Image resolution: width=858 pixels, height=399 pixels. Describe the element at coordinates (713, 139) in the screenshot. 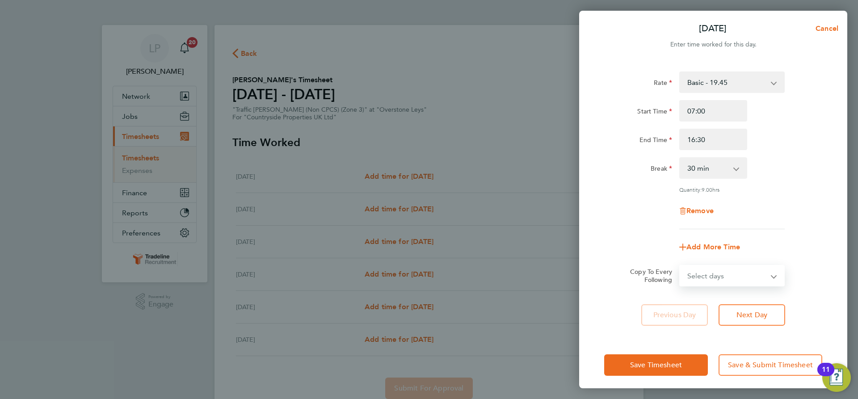

I see `input: E.g. 18:00` at that location.